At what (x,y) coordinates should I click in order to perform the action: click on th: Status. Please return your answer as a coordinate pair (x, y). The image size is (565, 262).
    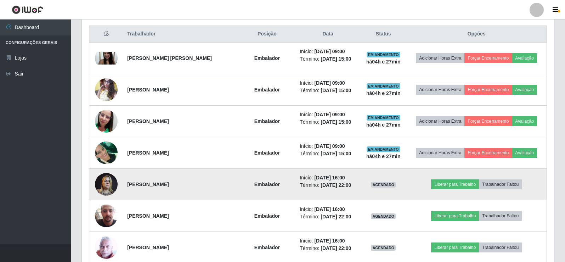
    Looking at the image, I should click on (383, 34).